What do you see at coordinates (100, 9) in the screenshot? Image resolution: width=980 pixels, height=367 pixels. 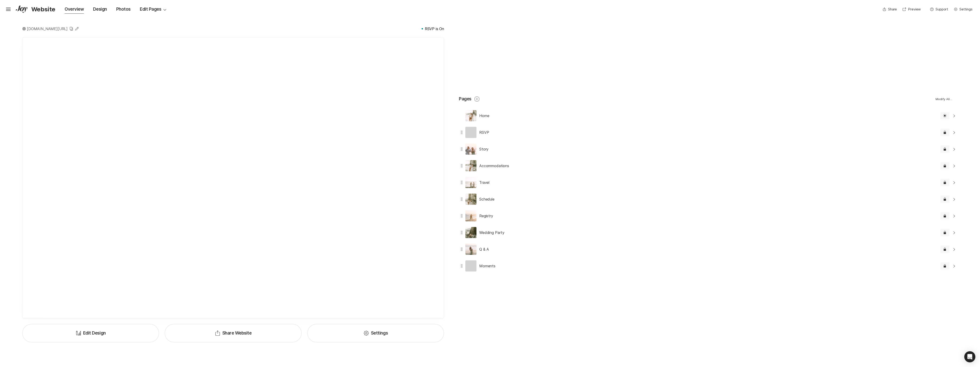 I see `div: Design` at bounding box center [100, 9].